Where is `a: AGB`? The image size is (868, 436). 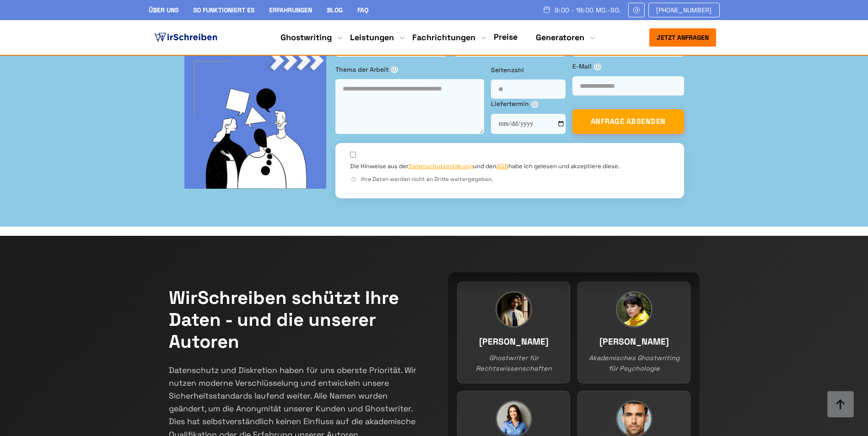
a: AGB is located at coordinates (502, 166).